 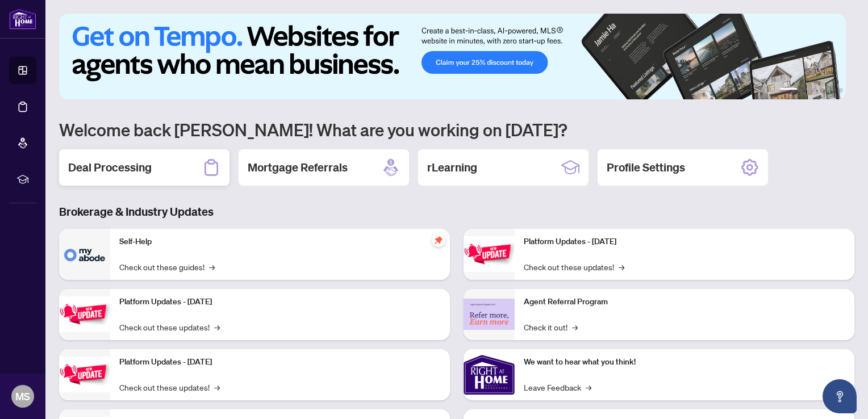 I want to click on a: Leave Feedback→, so click(x=557, y=387).